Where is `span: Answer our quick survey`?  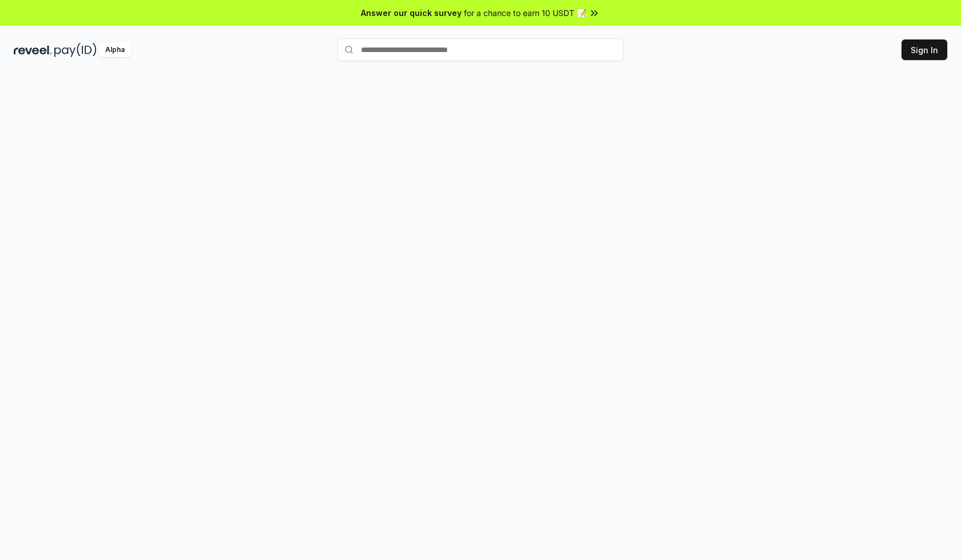
span: Answer our quick survey is located at coordinates (411, 13).